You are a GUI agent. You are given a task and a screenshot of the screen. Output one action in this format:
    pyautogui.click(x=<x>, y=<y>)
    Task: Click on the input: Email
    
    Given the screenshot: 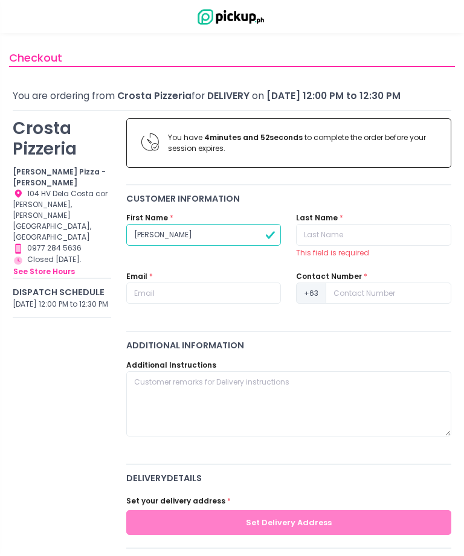 What is the action you would take?
    pyautogui.click(x=203, y=293)
    